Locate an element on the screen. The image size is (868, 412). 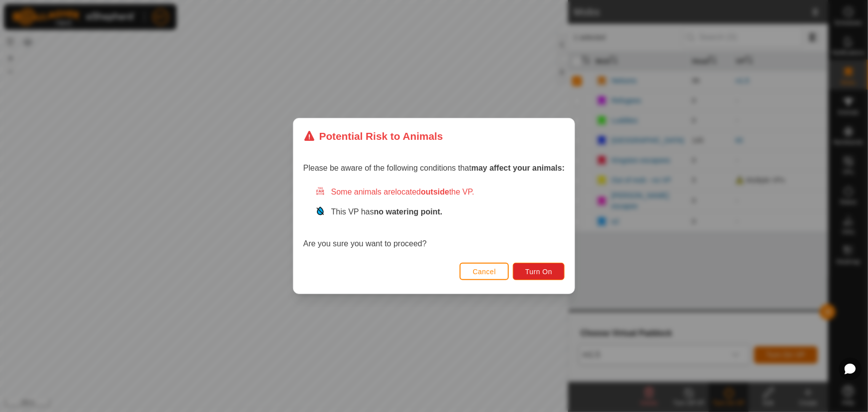
strong: may affect your animals: is located at coordinates (518, 168).